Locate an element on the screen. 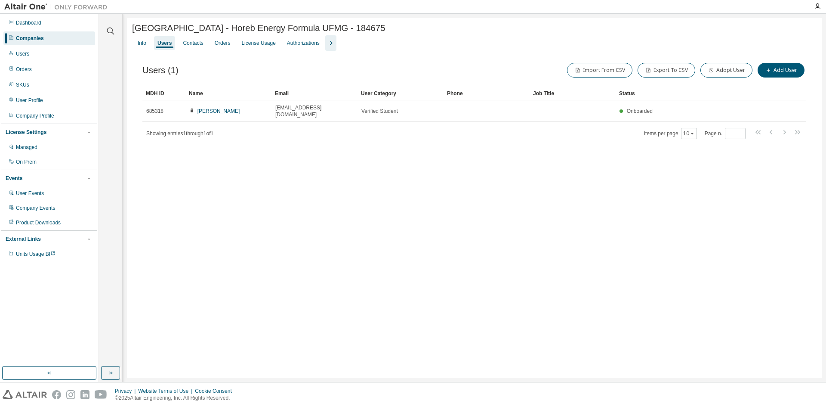 The image size is (826, 407). div: Events is located at coordinates (14, 178).